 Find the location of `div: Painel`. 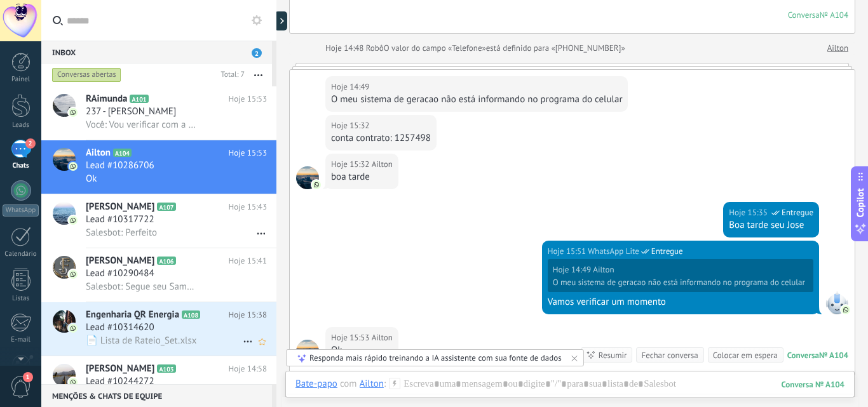

div: Painel is located at coordinates (21, 79).